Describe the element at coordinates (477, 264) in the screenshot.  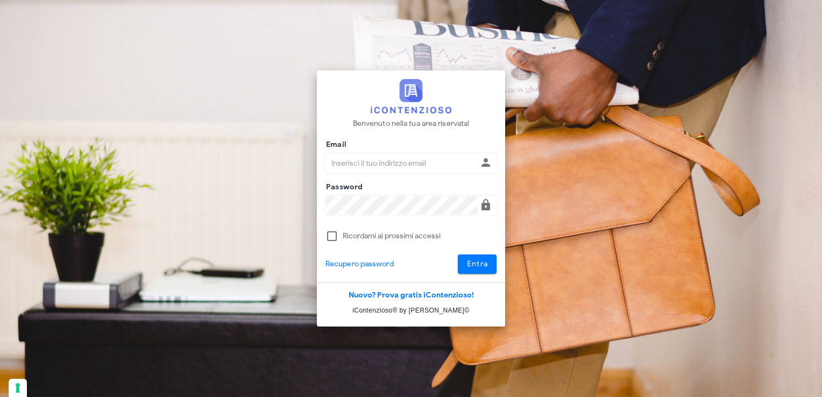
I see `span: Entra` at that location.